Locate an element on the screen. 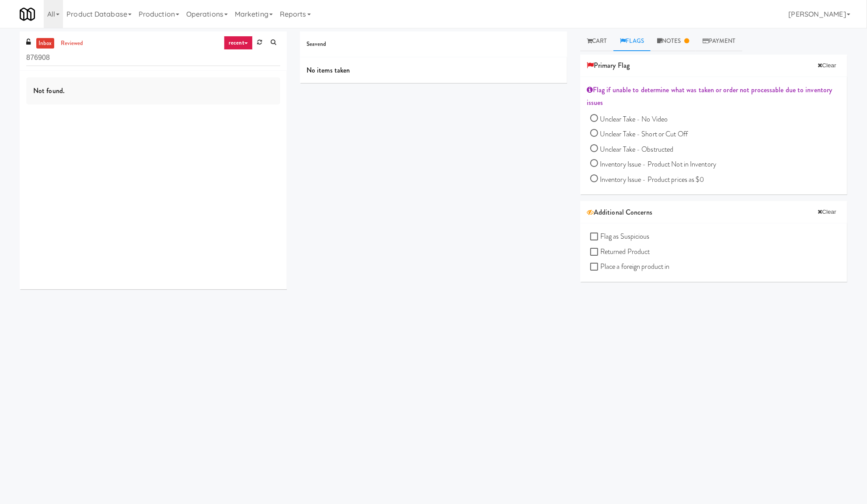 Image resolution: width=867 pixels, height=504 pixels. span: Not found. is located at coordinates (49, 90).